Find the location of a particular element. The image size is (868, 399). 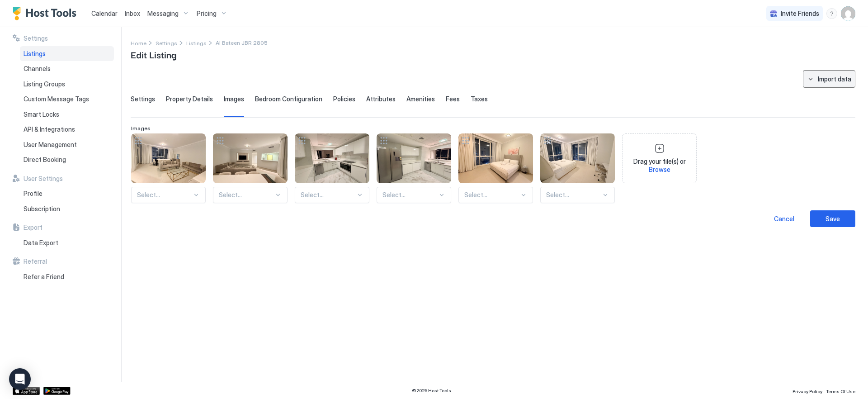

span: Privacy Policy is located at coordinates (807, 391).